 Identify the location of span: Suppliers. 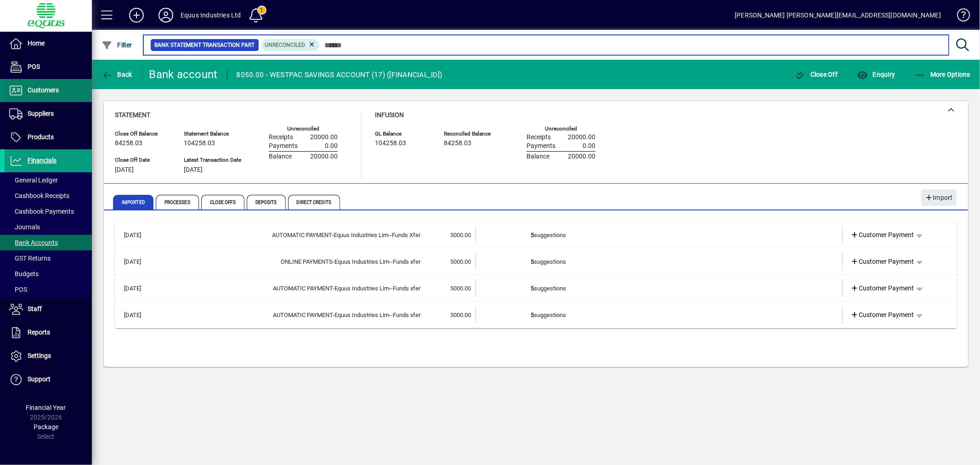
(41, 113).